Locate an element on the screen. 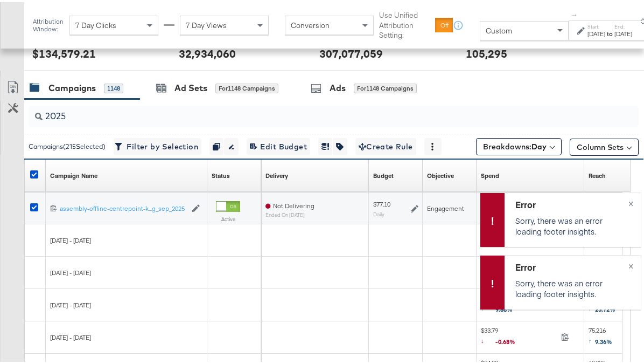  span: 75,216 is located at coordinates (600, 335).